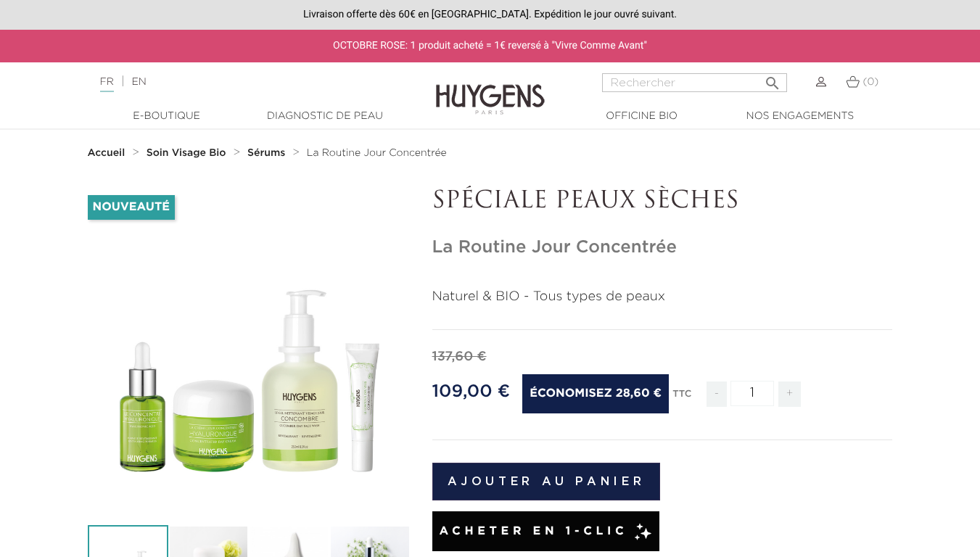  I want to click on a: Nos engagements, so click(800, 116).